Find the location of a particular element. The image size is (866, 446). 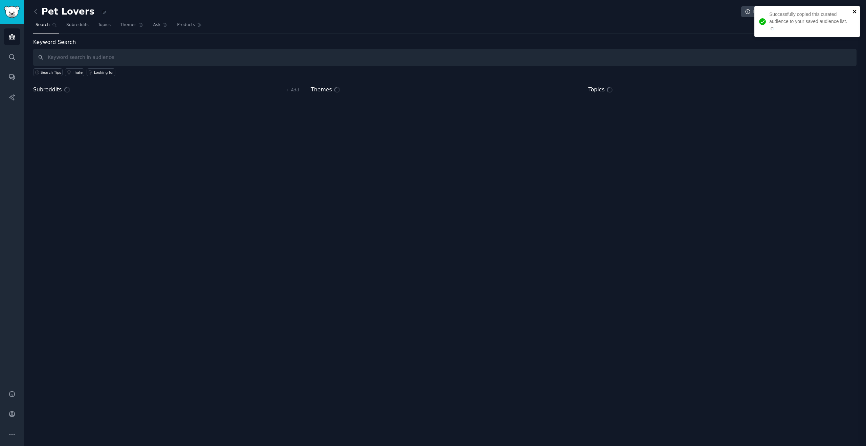

div: Looking for is located at coordinates (104, 72).